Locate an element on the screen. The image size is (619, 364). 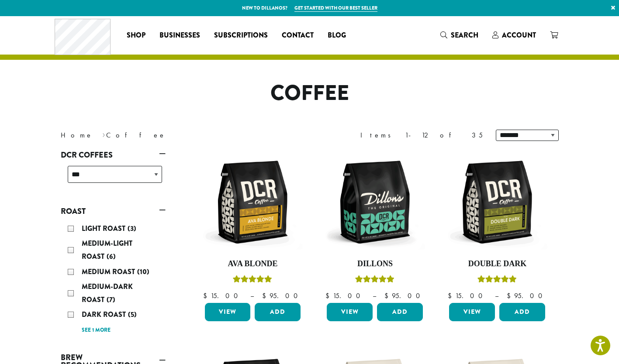
div: DCR Coffees is located at coordinates (113, 178).